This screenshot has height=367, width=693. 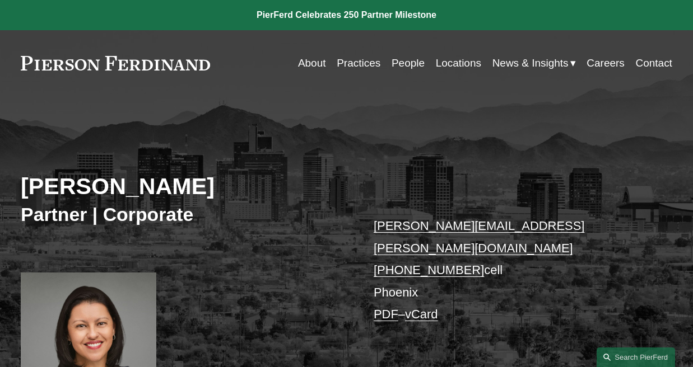 What do you see at coordinates (421, 314) in the screenshot?
I see `a: vCard` at bounding box center [421, 314].